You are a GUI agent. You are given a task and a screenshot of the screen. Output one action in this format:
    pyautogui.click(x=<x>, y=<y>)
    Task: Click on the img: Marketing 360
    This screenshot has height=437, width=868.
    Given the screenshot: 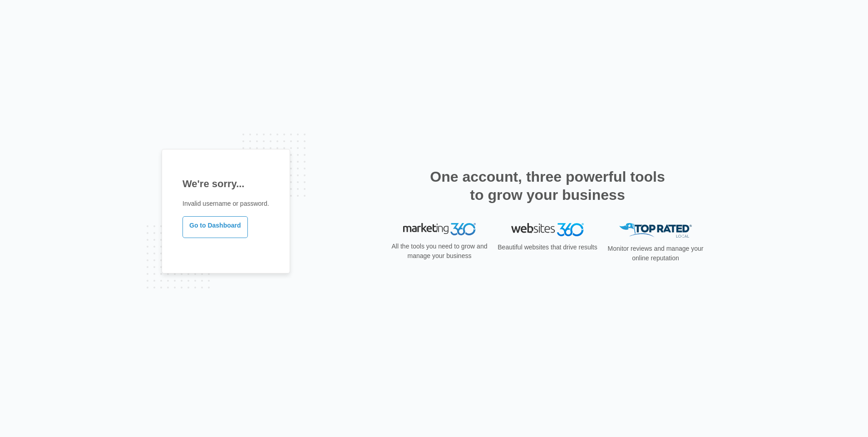 What is the action you would take?
    pyautogui.click(x=439, y=229)
    